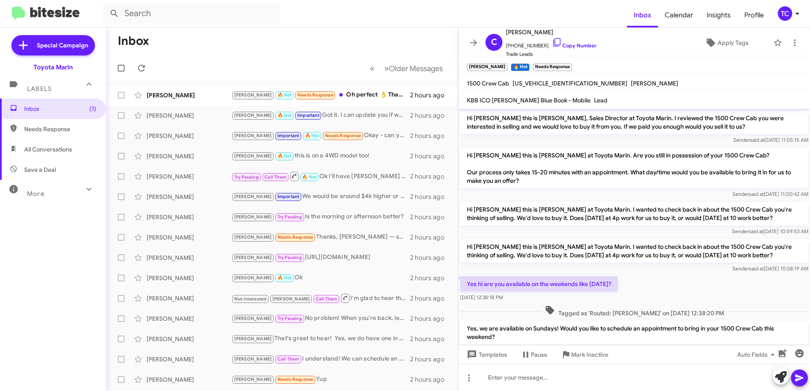  Describe the element at coordinates (642, 15) in the screenshot. I see `a: Inbox` at that location.